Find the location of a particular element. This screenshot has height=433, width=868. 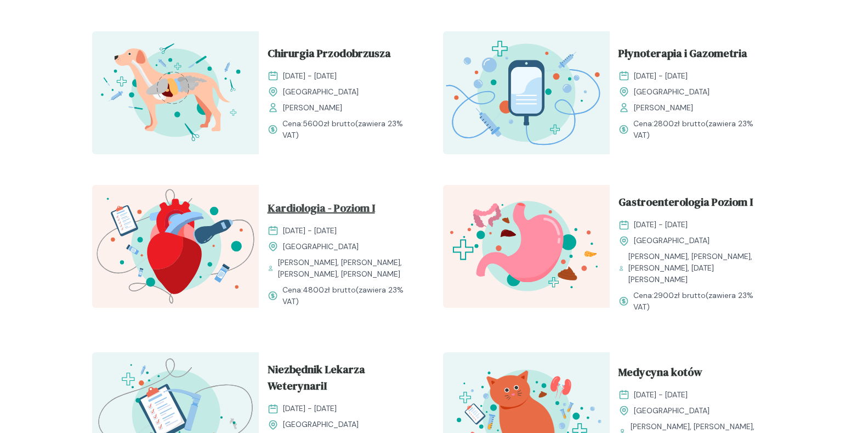

span: Chirurgia Przodobrzusza is located at coordinates (329, 55).